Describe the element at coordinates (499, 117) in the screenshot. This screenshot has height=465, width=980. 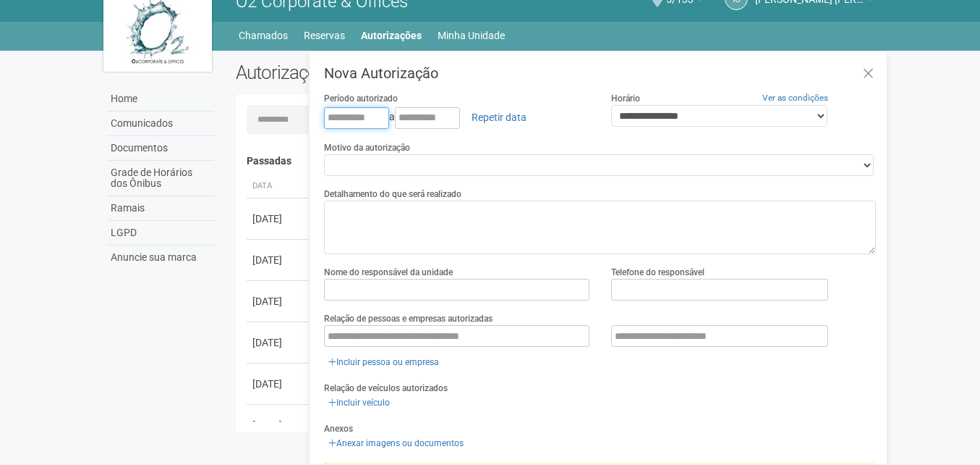
I see `a: Repetir data` at that location.